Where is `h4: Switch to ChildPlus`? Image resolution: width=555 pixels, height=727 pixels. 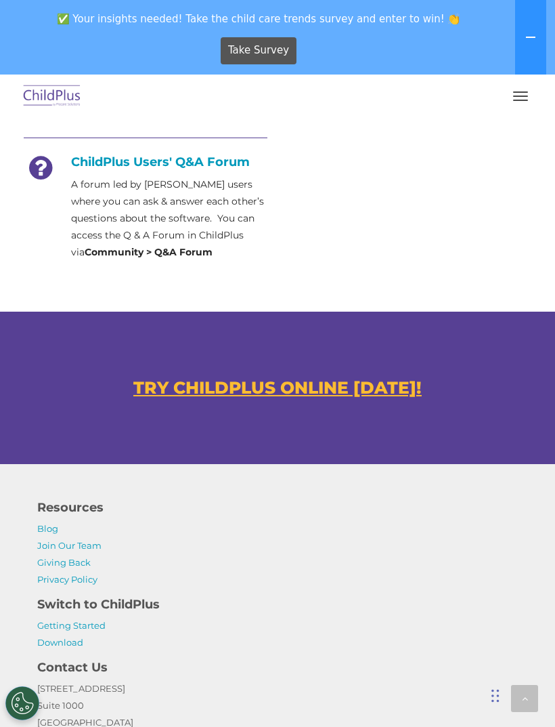 h4: Switch to ChildPlus is located at coordinates (278, 604).